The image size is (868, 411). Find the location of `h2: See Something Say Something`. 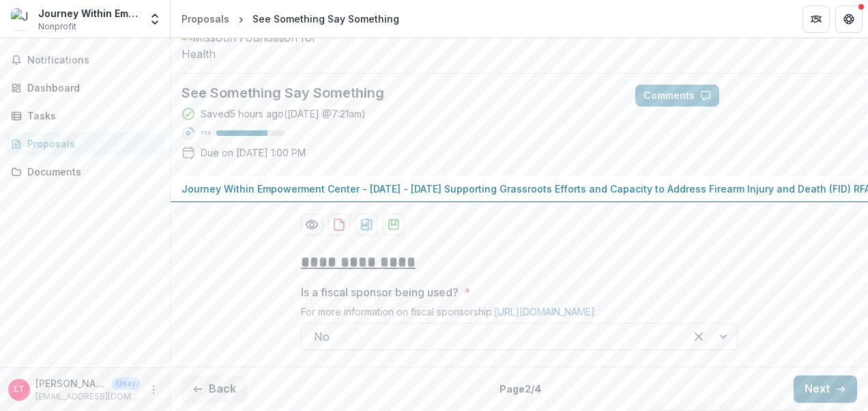

h2: See Something Say Something is located at coordinates (397, 92).